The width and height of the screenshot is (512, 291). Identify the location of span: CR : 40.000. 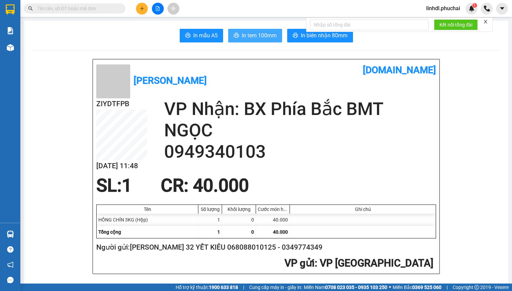
(205, 185).